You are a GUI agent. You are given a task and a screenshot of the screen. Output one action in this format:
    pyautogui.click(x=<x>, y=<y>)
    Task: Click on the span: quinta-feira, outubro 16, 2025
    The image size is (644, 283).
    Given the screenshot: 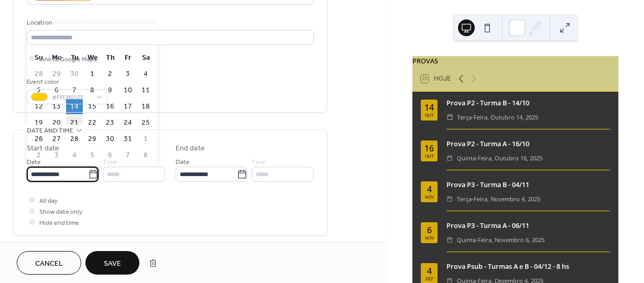 What is the action you would take?
    pyautogui.click(x=499, y=158)
    